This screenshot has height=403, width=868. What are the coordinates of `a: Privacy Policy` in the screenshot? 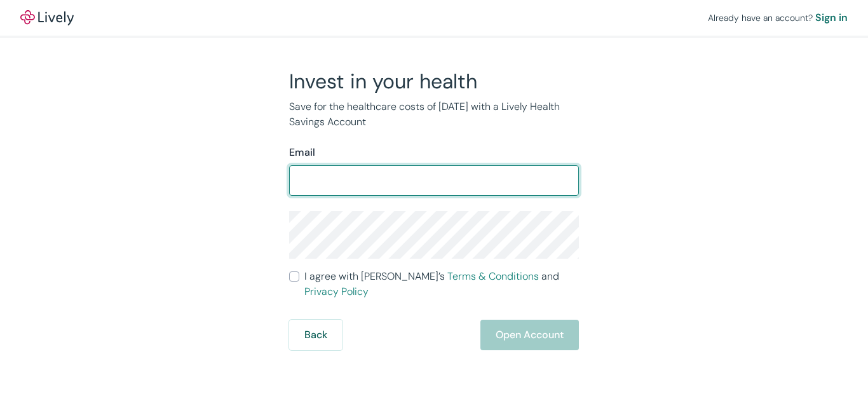 It's located at (336, 291).